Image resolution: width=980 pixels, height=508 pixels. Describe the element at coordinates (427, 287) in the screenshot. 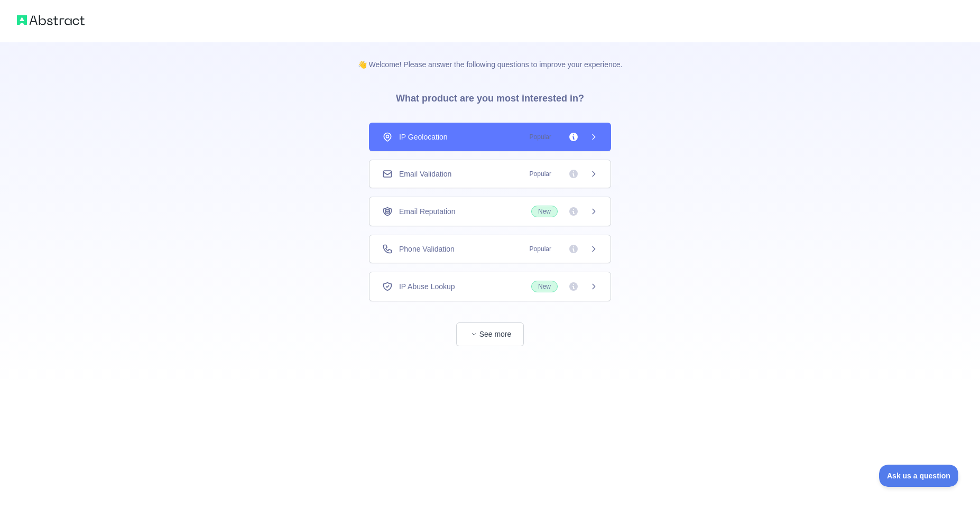

I see `span: IP Abuse Lookup` at that location.